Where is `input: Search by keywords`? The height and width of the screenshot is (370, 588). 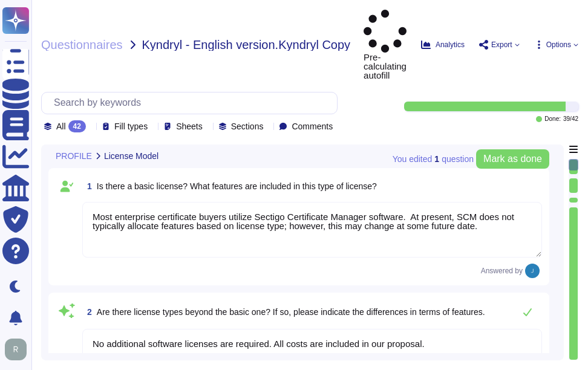
input: Search by keywords is located at coordinates (192, 103).